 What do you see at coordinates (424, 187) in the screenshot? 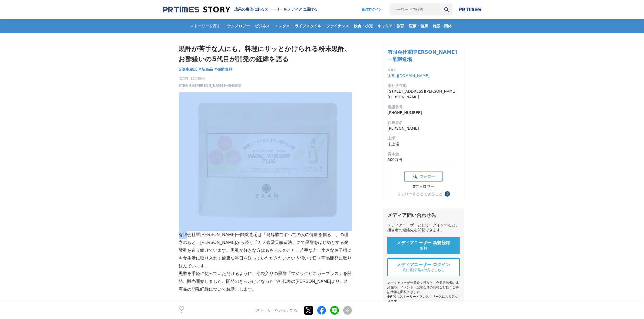
I see `div: 0フォロワー` at bounding box center [424, 187].